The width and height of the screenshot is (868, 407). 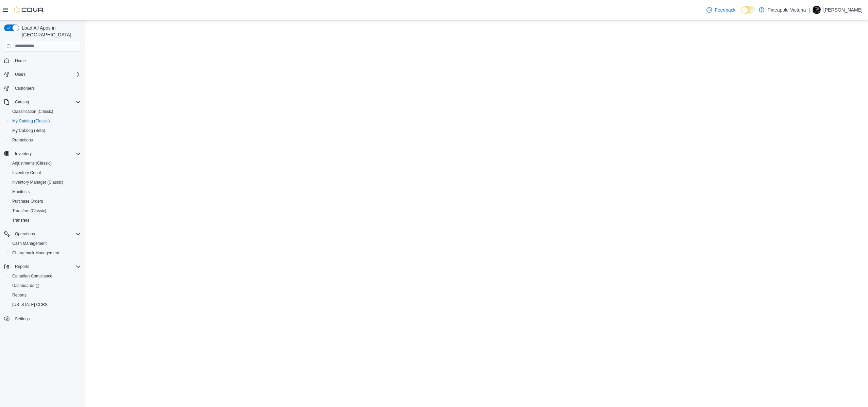 I want to click on a: Transfers (Classic), so click(x=29, y=211).